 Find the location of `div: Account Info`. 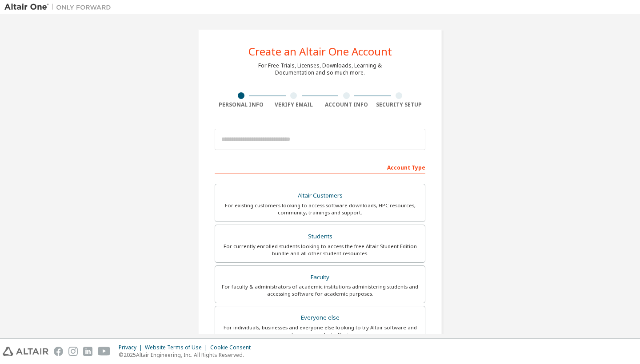

div: Account Info is located at coordinates (346, 105).